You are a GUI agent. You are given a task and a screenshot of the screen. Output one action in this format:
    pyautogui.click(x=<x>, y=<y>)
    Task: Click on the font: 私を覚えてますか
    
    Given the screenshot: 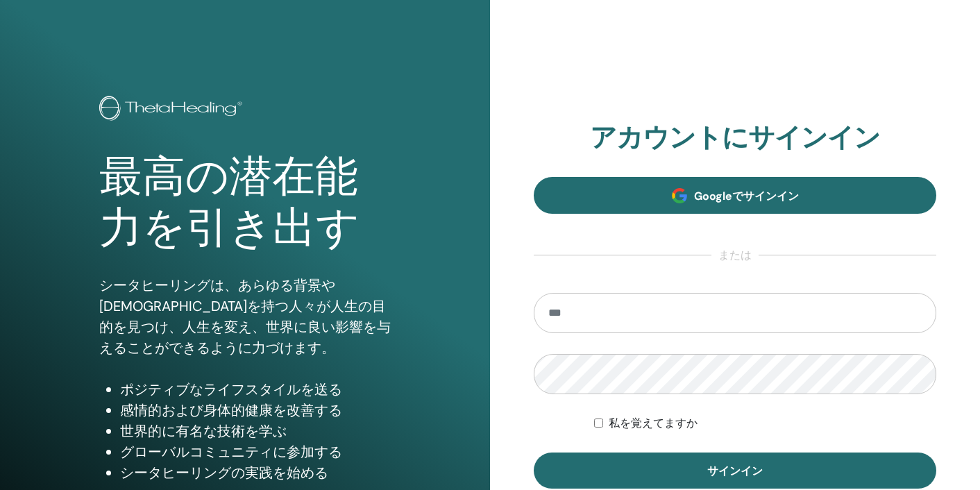 What is the action you would take?
    pyautogui.click(x=654, y=423)
    